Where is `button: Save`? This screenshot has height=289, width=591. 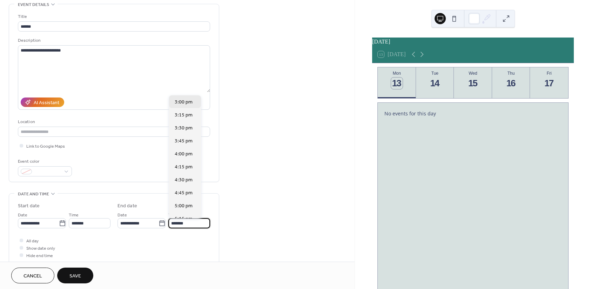
button: Save is located at coordinates (75, 275).